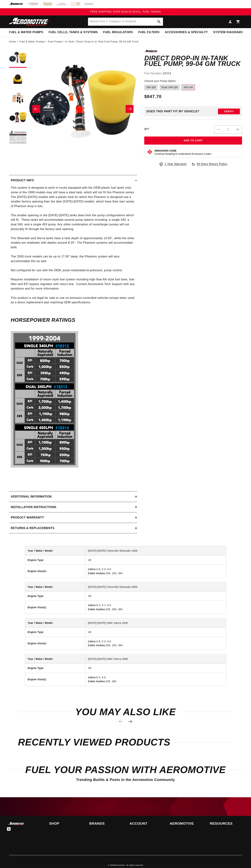 The image size is (251, 868). I want to click on span: Fuel & Water Pumps, so click(26, 32).